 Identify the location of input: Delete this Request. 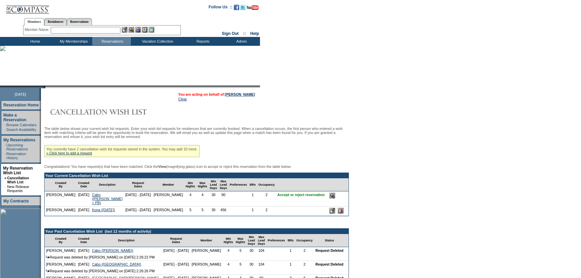
(340, 210).